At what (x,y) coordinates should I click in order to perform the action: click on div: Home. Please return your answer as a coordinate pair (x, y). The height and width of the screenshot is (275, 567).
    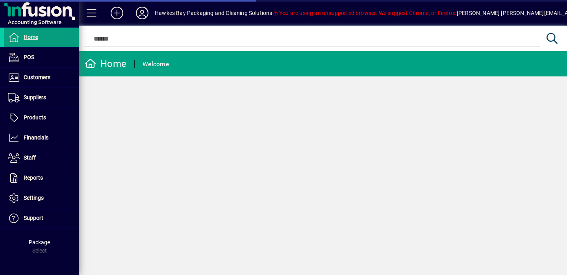
    Looking at the image, I should click on (106, 64).